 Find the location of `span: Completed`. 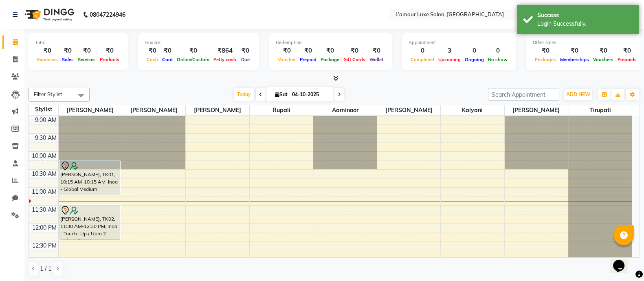

span: Completed is located at coordinates (422, 60).